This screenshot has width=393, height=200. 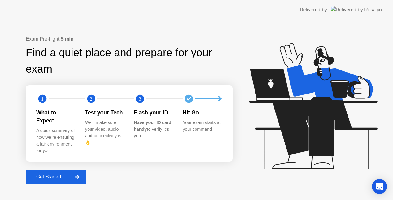 I want to click on text: 3, so click(x=140, y=98).